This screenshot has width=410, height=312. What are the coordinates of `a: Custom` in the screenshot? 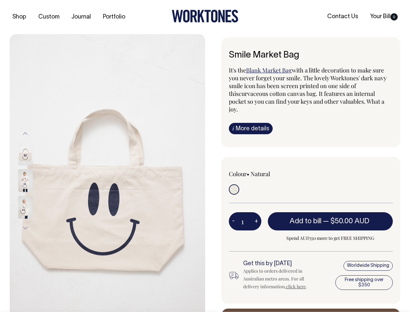 It's located at (49, 17).